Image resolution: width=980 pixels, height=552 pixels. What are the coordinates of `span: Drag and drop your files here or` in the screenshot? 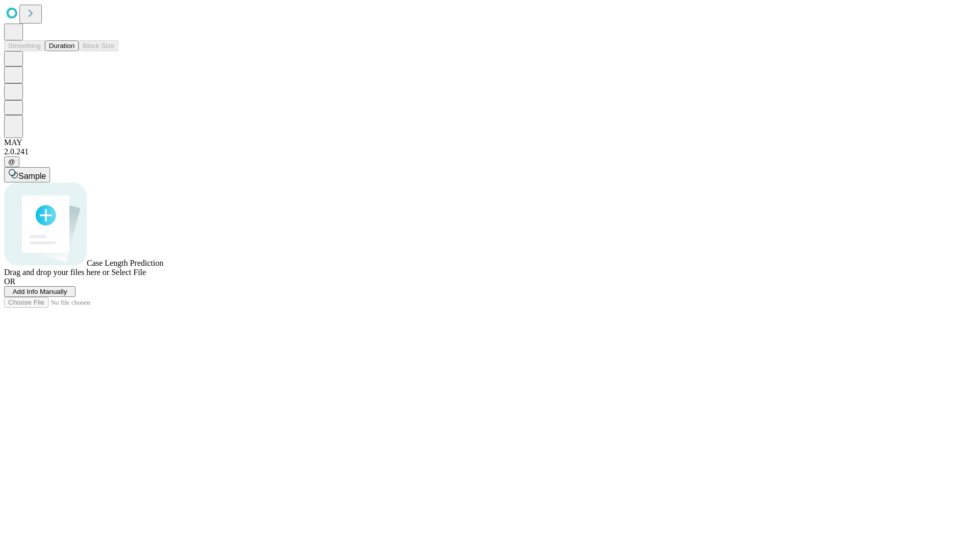 It's located at (57, 272).